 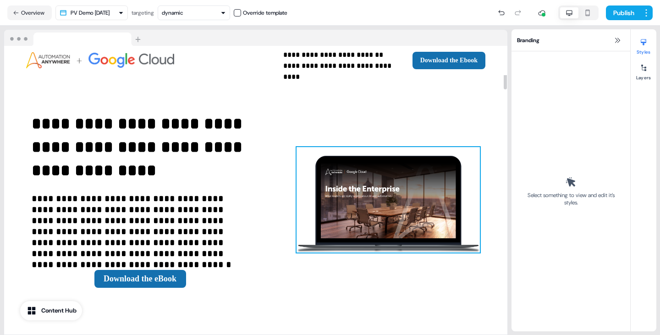 What do you see at coordinates (59, 311) in the screenshot?
I see `div: Content Hub` at bounding box center [59, 311].